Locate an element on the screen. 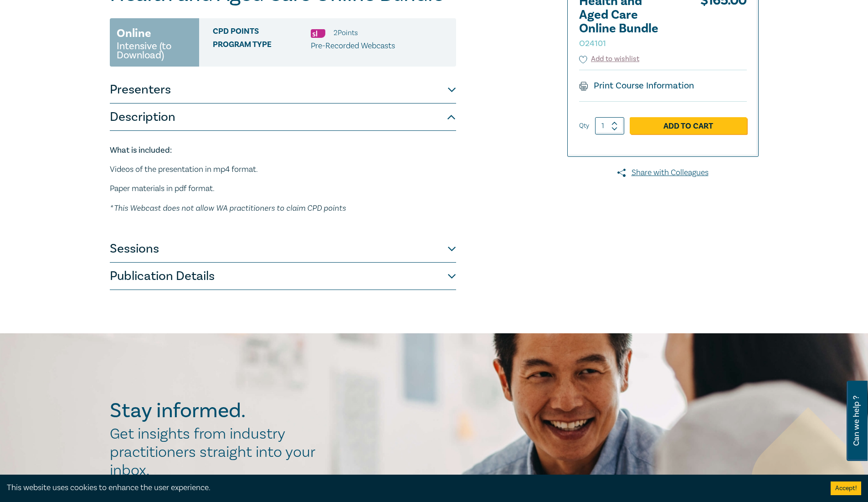 This screenshot has height=502, width=868. img: Substantive Law is located at coordinates (318, 33).